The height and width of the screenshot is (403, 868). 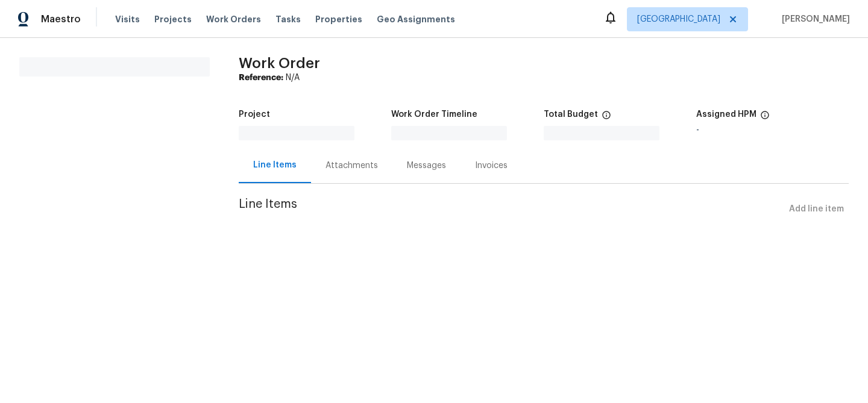 I want to click on span: Work Order, so click(x=279, y=63).